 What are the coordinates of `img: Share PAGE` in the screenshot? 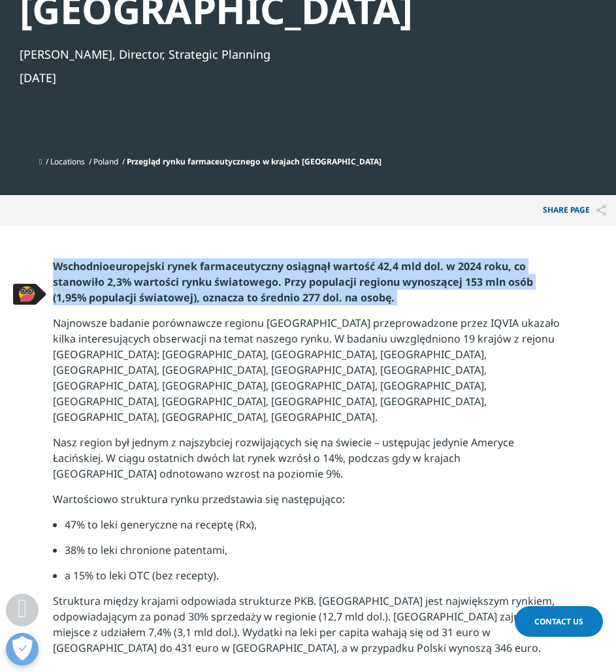 It's located at (601, 210).